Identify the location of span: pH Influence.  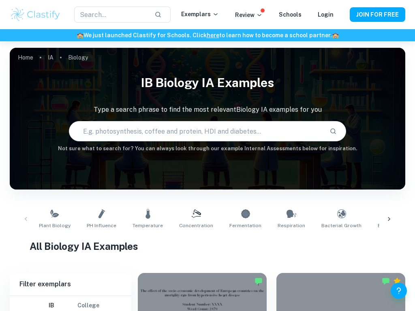
(101, 226).